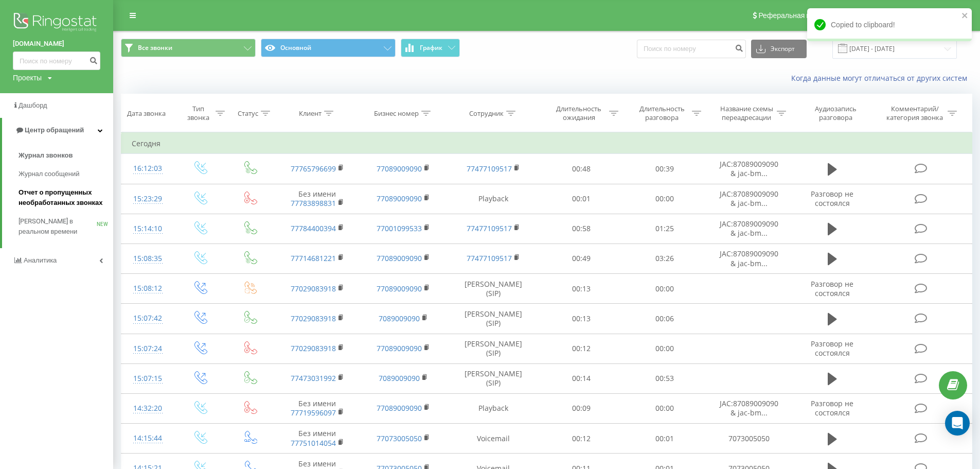 The width and height of the screenshot is (980, 469). I want to click on td: 01:25, so click(664, 229).